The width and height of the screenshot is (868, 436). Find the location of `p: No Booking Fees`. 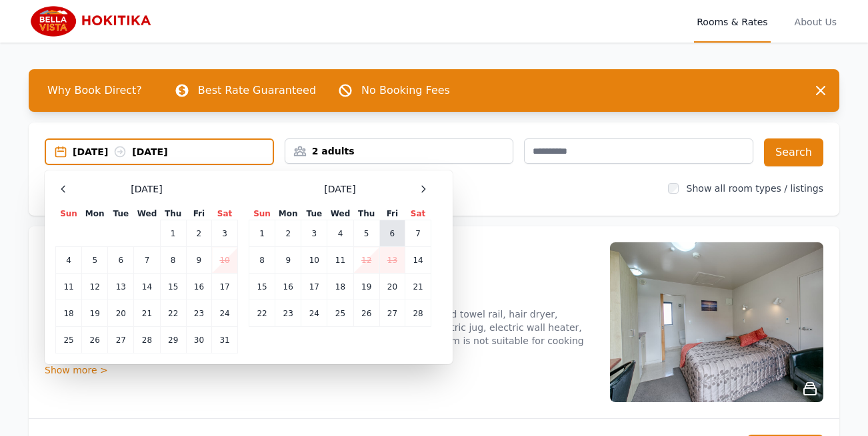

p: No Booking Fees is located at coordinates (405, 90).